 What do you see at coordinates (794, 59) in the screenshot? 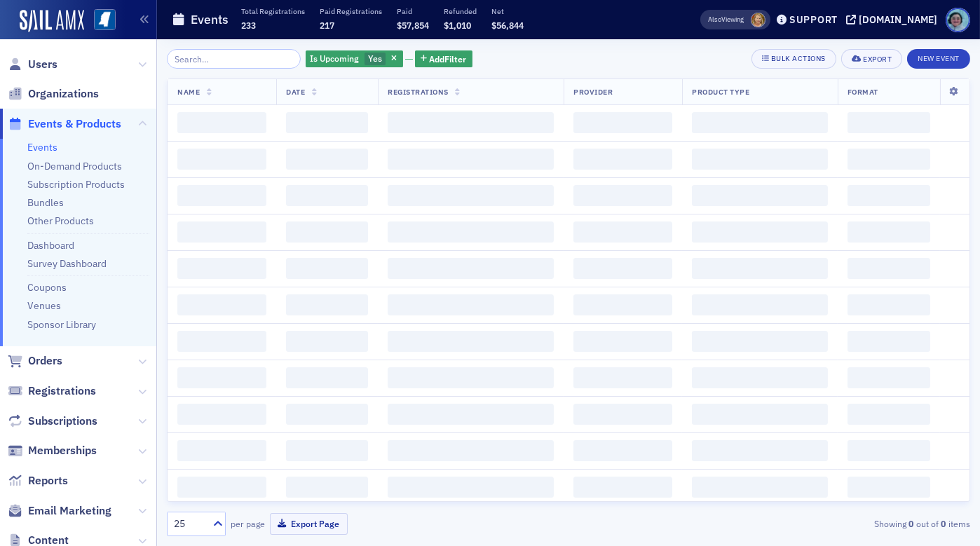
I see `button: Bulk Actions` at bounding box center [794, 59].